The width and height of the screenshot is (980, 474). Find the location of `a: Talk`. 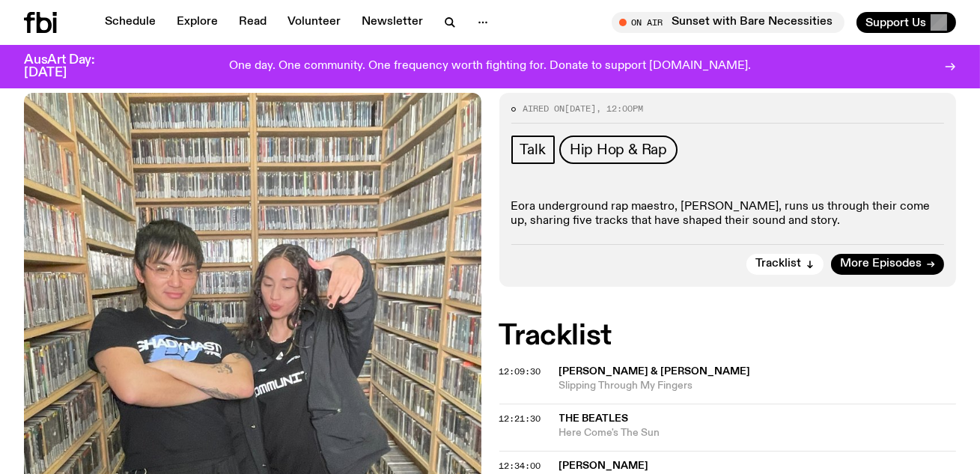

a: Talk is located at coordinates (533, 150).